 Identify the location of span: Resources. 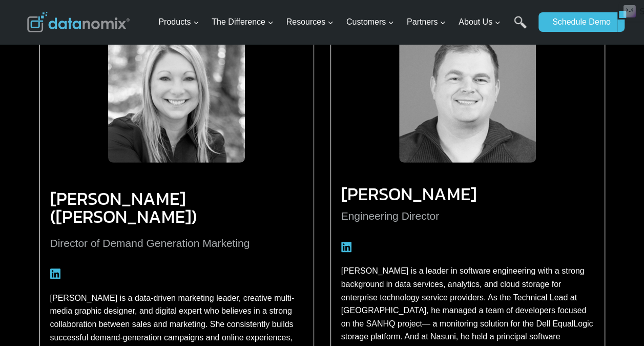
(310, 22).